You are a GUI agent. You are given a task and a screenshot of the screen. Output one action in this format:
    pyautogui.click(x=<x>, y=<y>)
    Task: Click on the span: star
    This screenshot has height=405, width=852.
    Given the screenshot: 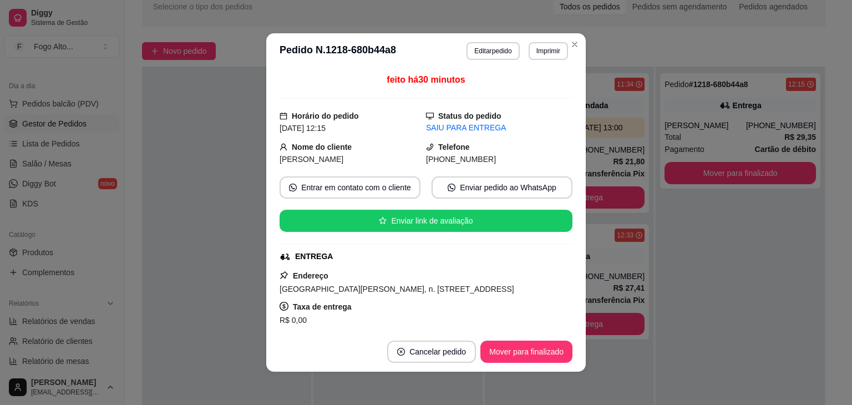 What is the action you would take?
    pyautogui.click(x=383, y=221)
    